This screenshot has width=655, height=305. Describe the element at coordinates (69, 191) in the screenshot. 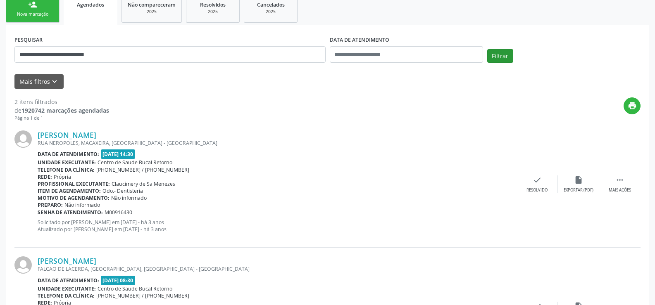

I see `b: Item de agendamento:` at that location.